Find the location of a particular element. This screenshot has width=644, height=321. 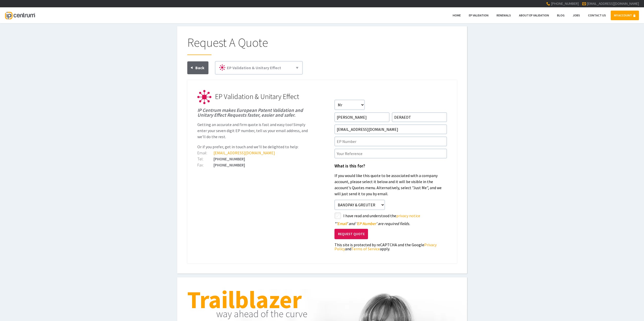

div: Fax: is located at coordinates (206, 165).